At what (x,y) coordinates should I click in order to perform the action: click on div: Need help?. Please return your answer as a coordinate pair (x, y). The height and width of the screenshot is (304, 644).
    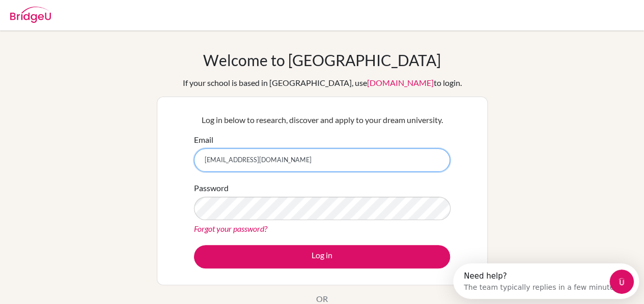
    Looking at the image, I should click on (88, 12).